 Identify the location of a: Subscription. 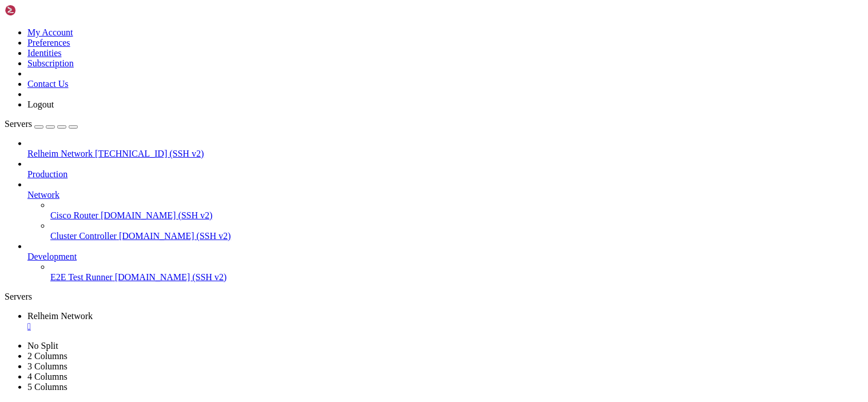
(50, 63).